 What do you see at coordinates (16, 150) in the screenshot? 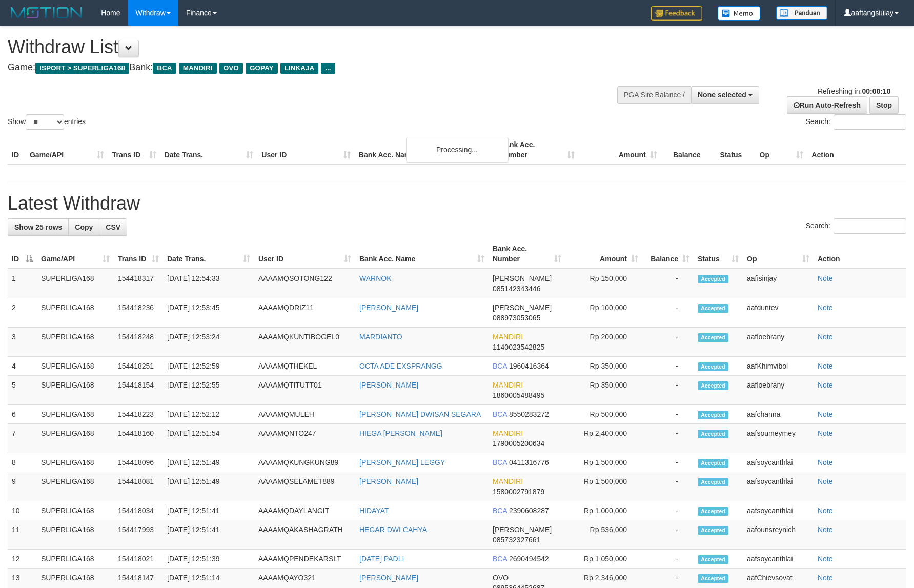
I see `th: ID` at bounding box center [16, 150].